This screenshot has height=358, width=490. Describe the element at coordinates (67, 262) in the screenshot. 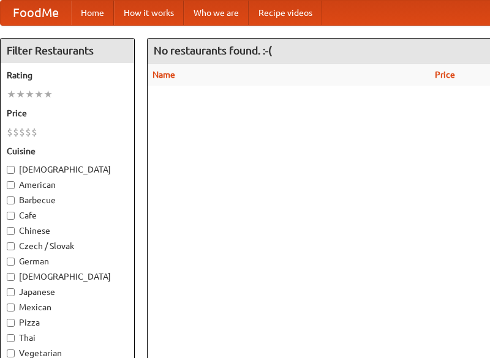

I see `label: German` at that location.